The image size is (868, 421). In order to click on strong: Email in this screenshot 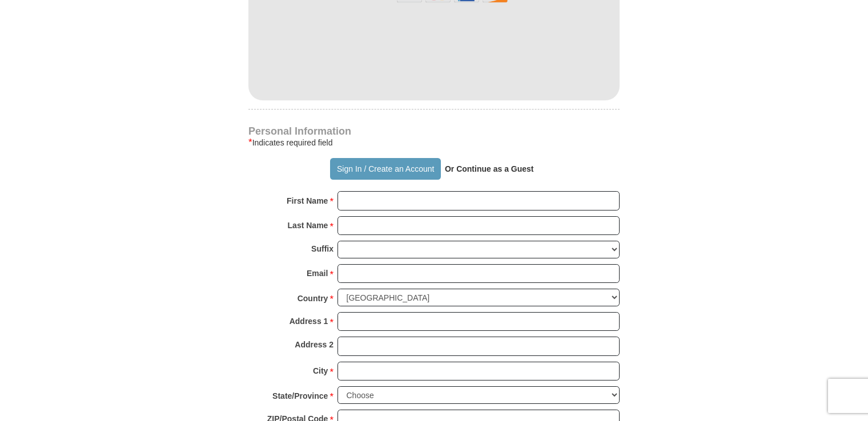, I will do `click(317, 273)`.